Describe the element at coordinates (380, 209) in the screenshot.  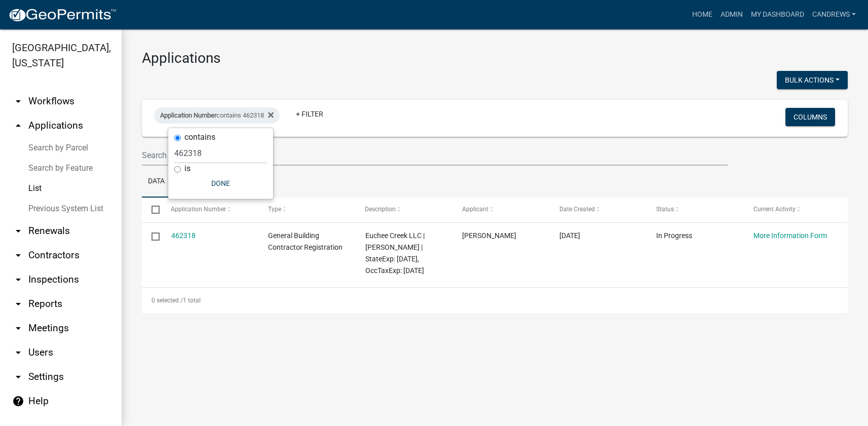
I see `span: Description` at that location.